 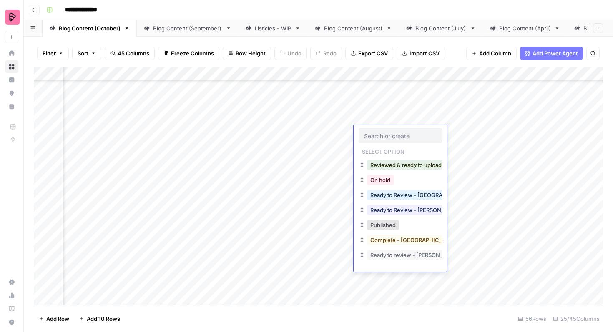 What do you see at coordinates (373, 53) in the screenshot?
I see `span: Export CSV` at bounding box center [373, 53].